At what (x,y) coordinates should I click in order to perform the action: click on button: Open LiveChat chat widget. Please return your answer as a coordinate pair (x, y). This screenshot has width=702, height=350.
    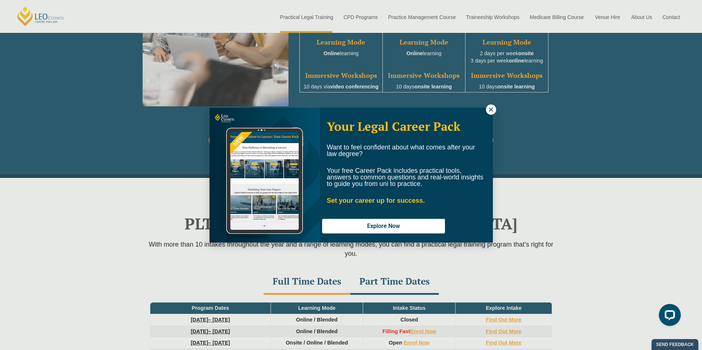
    Looking at the image, I should click on (17, 14).